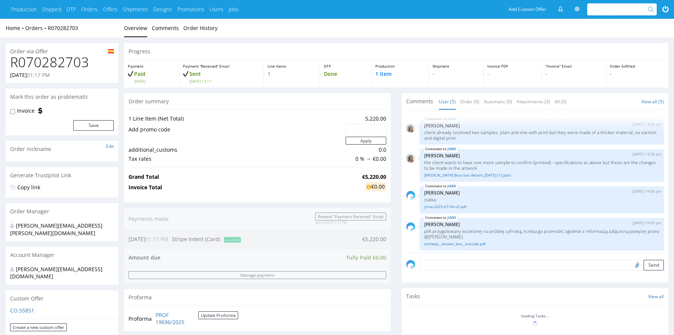 The image size is (674, 335). Describe the element at coordinates (29, 187) in the screenshot. I see `a: Copy link` at that location.